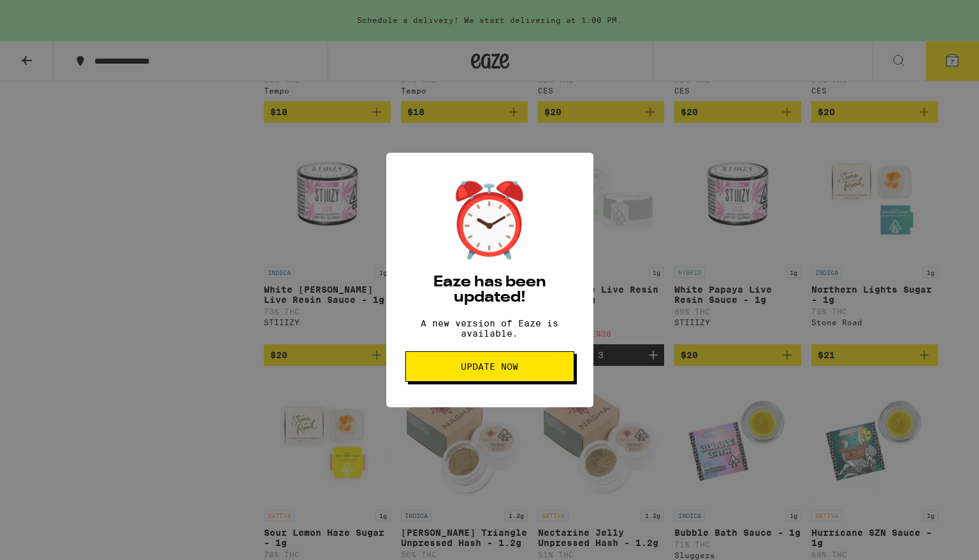 The width and height of the screenshot is (979, 560). Describe the element at coordinates (489, 329) in the screenshot. I see `p: A new version of Eaze is available.` at that location.